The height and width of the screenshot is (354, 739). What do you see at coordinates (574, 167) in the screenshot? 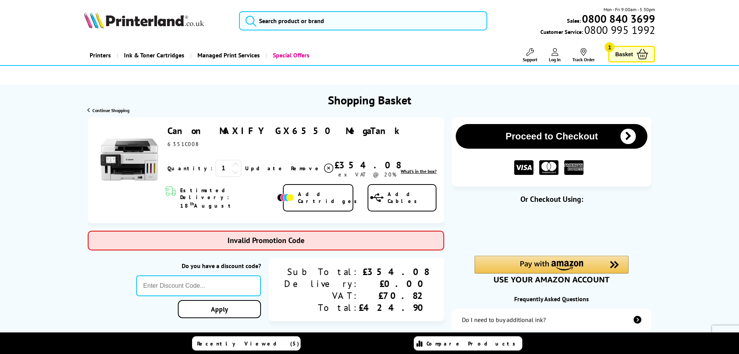
I see `img: American Express` at bounding box center [574, 167].